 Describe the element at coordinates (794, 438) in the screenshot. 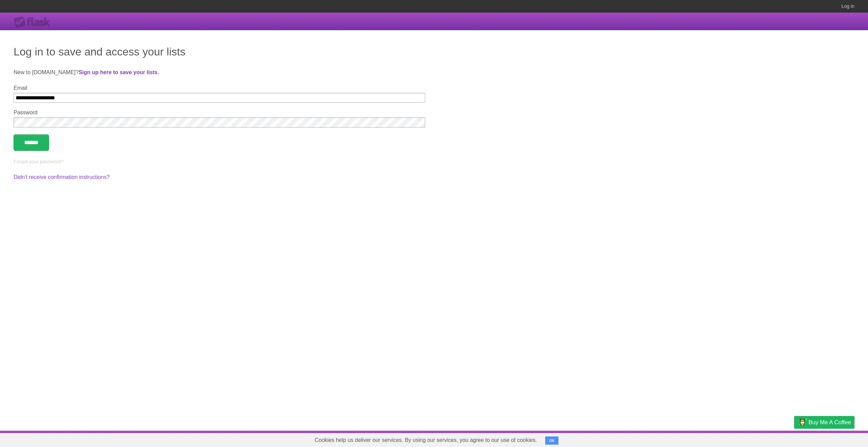

I see `a: Privacy` at that location.